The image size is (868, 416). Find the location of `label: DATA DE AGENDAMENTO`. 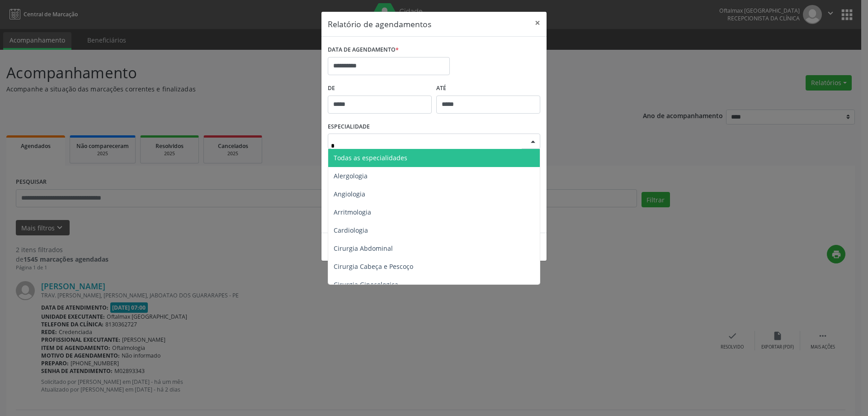

label: DATA DE AGENDAMENTO is located at coordinates (363, 50).